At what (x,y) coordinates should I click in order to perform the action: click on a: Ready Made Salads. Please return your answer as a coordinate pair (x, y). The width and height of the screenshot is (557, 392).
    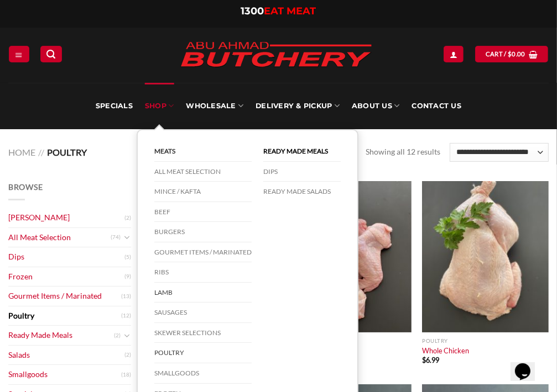
    Looking at the image, I should click on (302, 192).